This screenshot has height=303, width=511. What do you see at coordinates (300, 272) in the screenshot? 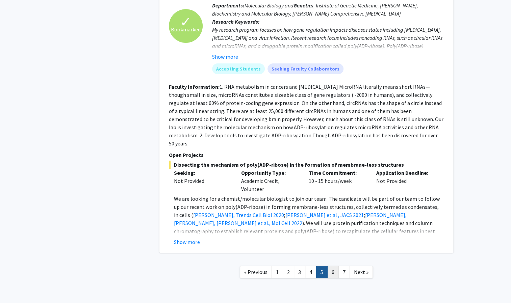
I see `a: 3` at bounding box center [300, 272].